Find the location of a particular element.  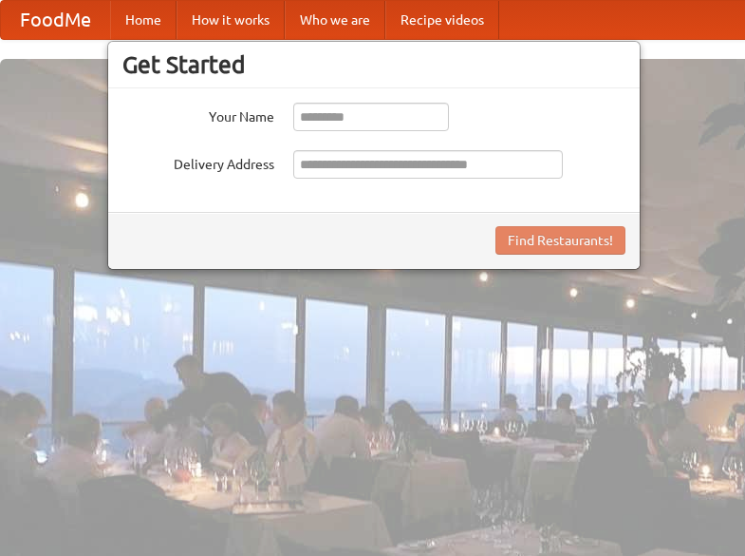

label: Delivery Address is located at coordinates (198, 161).